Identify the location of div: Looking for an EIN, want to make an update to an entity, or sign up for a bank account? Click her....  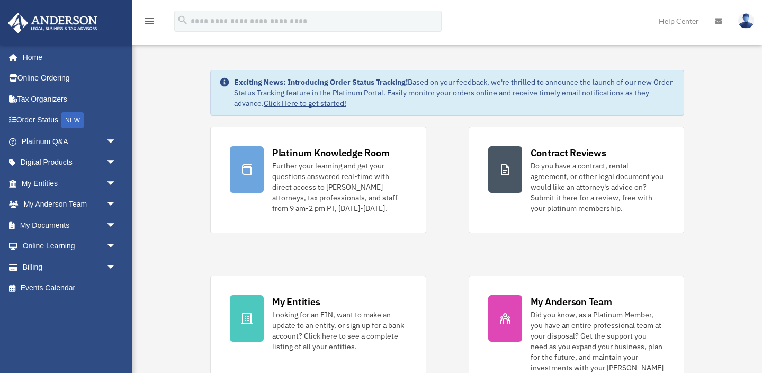
(339, 330).